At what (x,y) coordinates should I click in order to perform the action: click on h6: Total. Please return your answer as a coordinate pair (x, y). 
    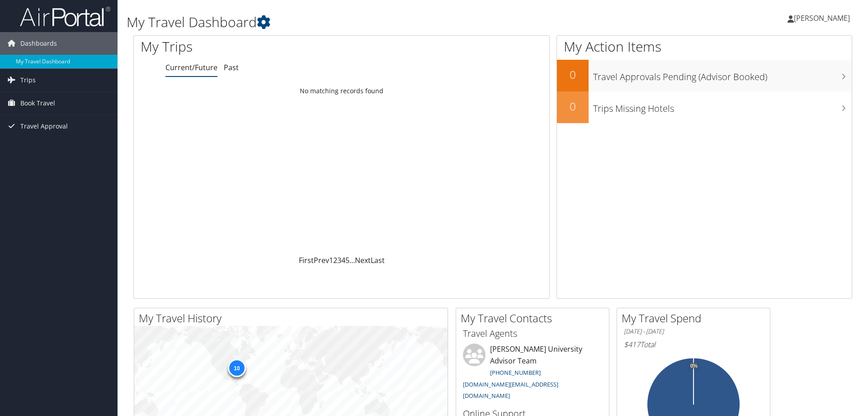
    Looking at the image, I should click on (694, 344).